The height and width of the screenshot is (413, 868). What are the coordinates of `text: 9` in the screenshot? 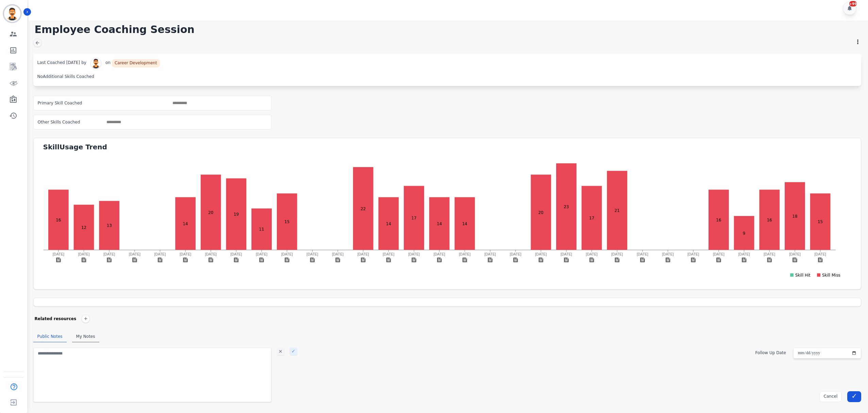 It's located at (744, 233).